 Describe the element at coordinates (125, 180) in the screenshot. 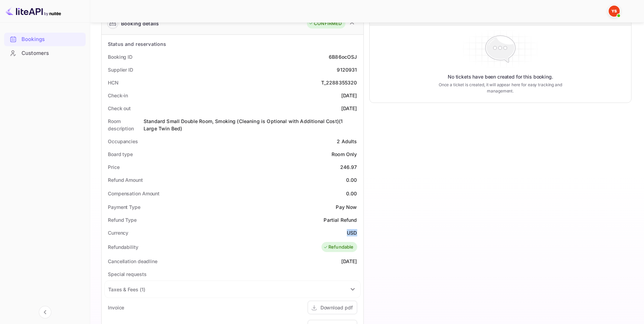

I see `ya-tr-span: Refund Amount` at that location.